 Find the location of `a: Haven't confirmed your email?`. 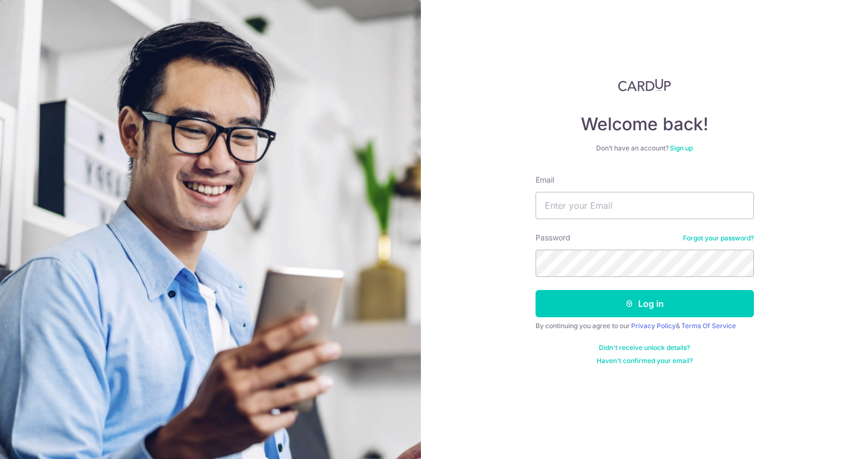

a: Haven't confirmed your email? is located at coordinates (645, 362).